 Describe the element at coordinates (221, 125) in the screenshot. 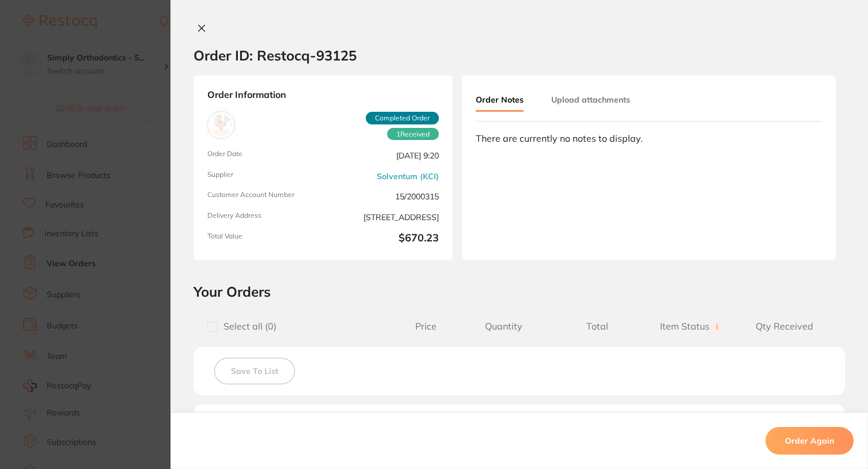

I see `img: Solventum (KCI)` at that location.